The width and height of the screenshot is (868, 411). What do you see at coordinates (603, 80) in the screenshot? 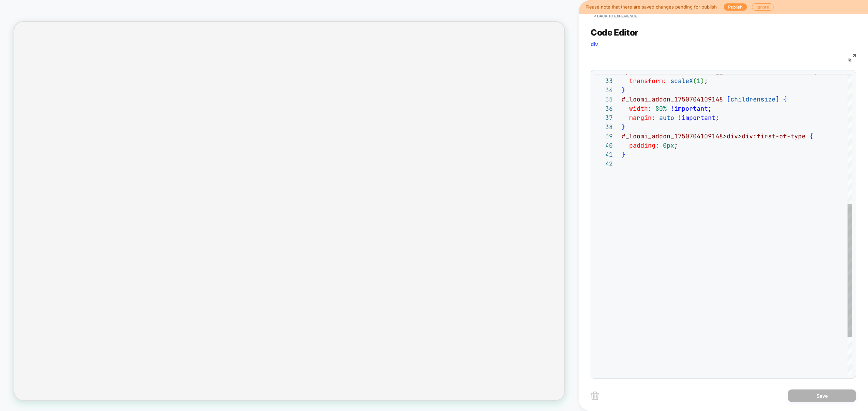
I see `div: 33` at bounding box center [603, 80].